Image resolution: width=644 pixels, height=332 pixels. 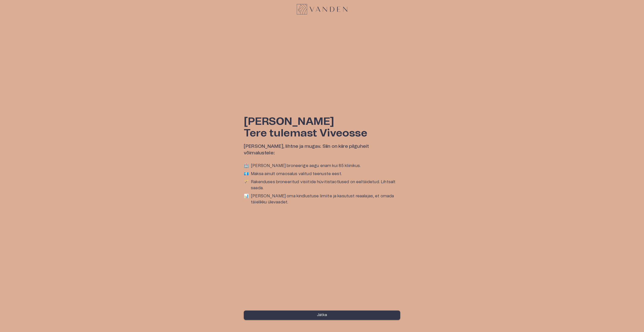 What do you see at coordinates (322, 133) in the screenshot?
I see `h1: Tere tulemast Viveosse` at bounding box center [322, 133].